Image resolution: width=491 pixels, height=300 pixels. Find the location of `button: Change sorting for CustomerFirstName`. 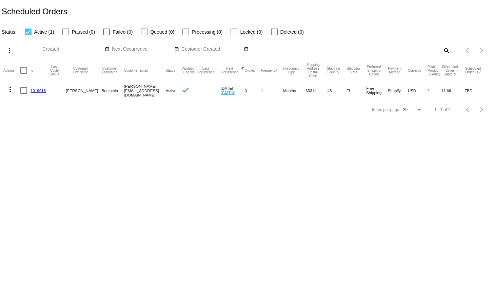

button: Change sorting for CustomerFirstName is located at coordinates (81, 70).